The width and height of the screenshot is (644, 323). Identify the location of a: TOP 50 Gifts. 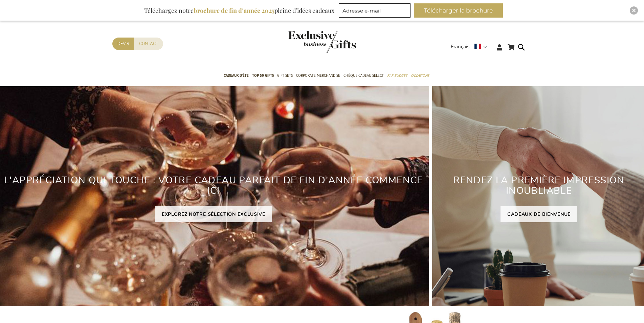
(263, 76).